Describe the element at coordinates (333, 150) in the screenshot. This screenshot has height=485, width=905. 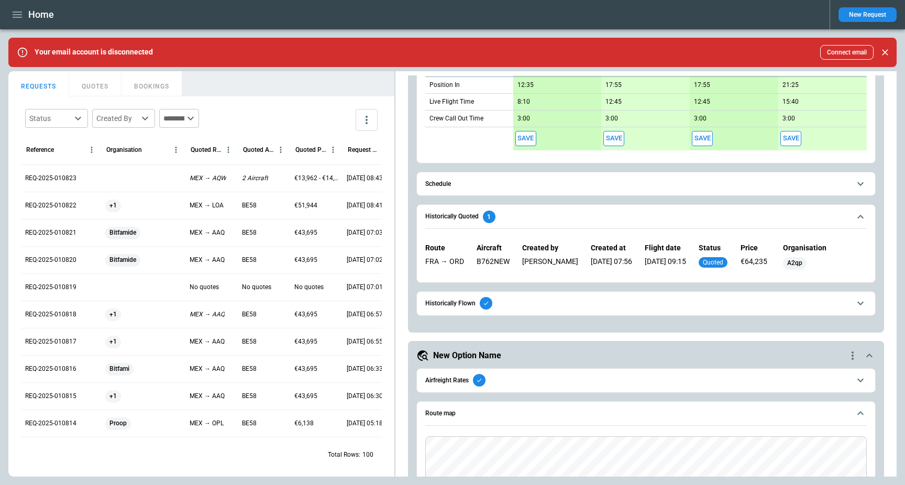
I see `button: Quoted Price column menu` at that location.